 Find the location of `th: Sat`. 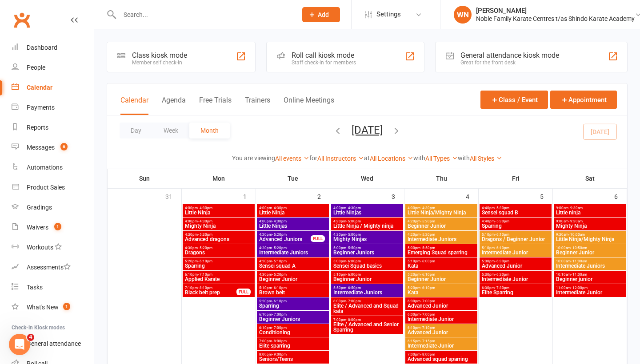

th: Sat is located at coordinates (590, 178).